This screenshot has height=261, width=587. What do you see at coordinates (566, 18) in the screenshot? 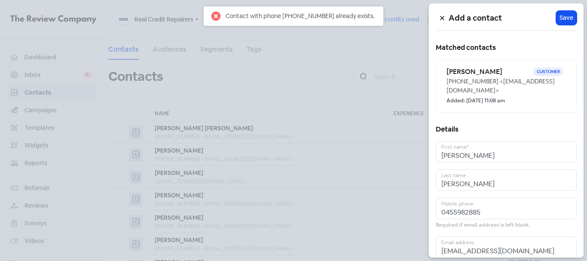
I see `button: Save` at bounding box center [566, 18].